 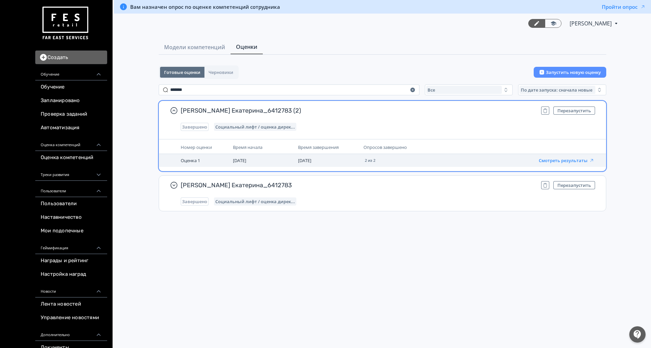 I want to click on div: Пользователи, so click(x=71, y=189).